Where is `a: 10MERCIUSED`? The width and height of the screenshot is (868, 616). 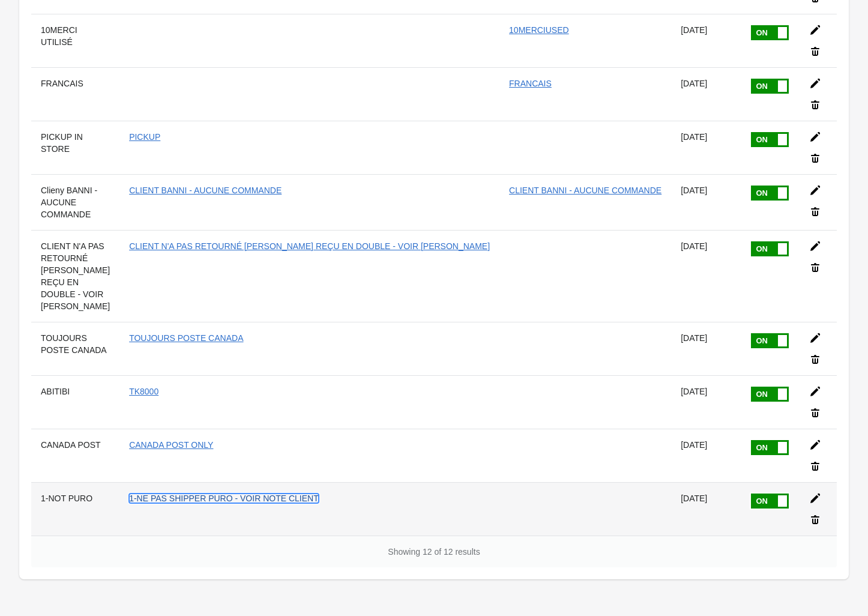
a: 10MERCIUSED is located at coordinates (539, 30).